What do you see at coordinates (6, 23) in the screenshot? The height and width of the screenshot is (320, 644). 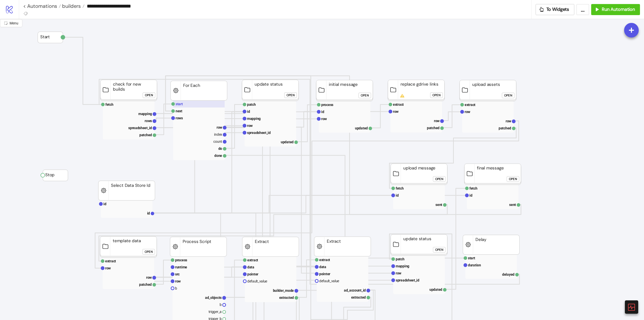 I see `span: radius-bottomright` at bounding box center [6, 23].